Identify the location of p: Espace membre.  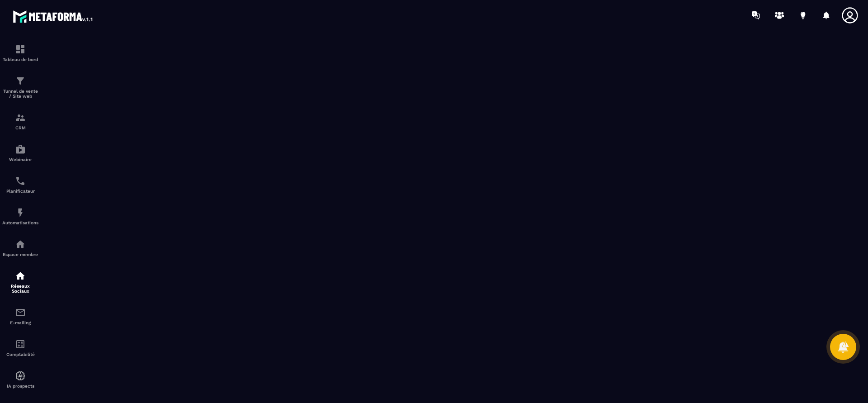
(20, 254).